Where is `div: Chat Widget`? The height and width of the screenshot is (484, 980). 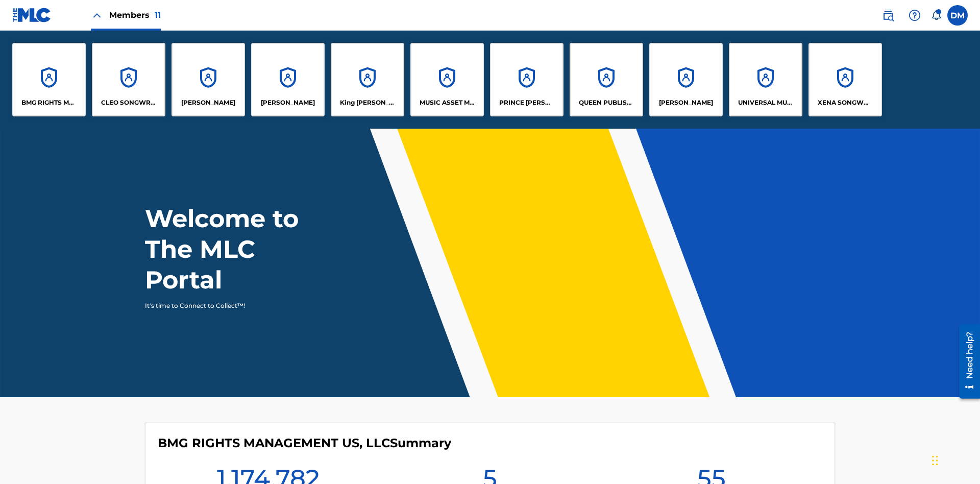
div: Chat Widget is located at coordinates (955, 460).